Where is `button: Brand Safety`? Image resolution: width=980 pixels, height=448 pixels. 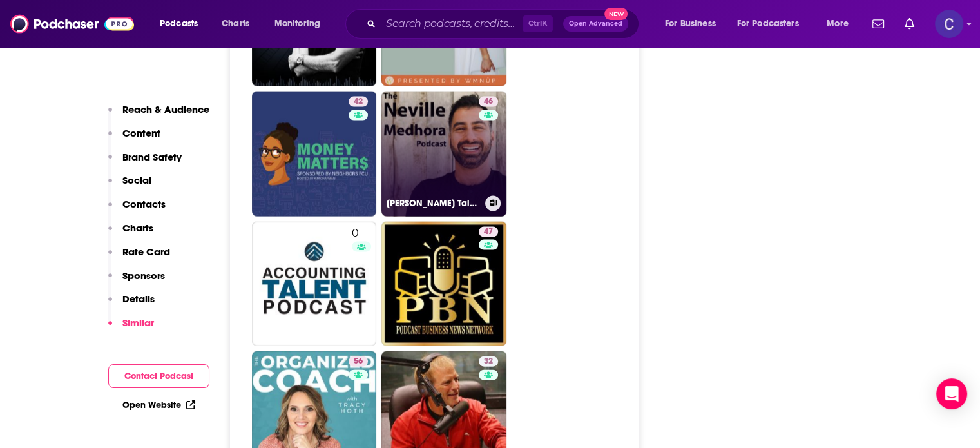 button: Brand Safety is located at coordinates (145, 162).